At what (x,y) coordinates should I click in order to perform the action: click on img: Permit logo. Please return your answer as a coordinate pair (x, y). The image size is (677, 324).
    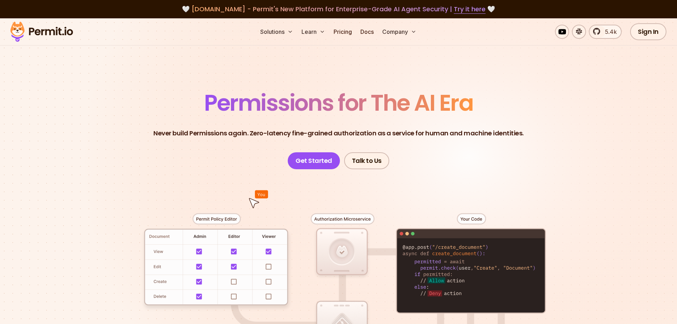
    Looking at the image, I should click on (42, 32).